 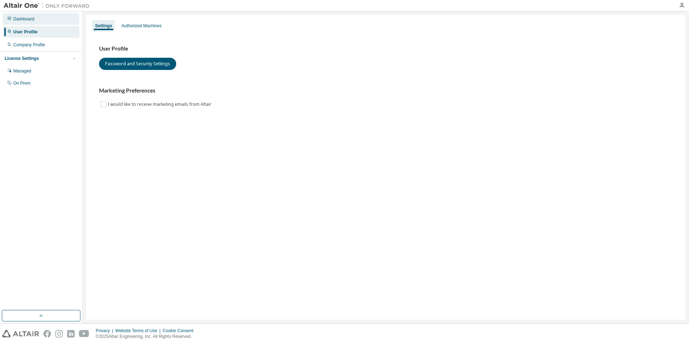 What do you see at coordinates (386, 49) in the screenshot?
I see `h3: User Profile` at bounding box center [386, 49].